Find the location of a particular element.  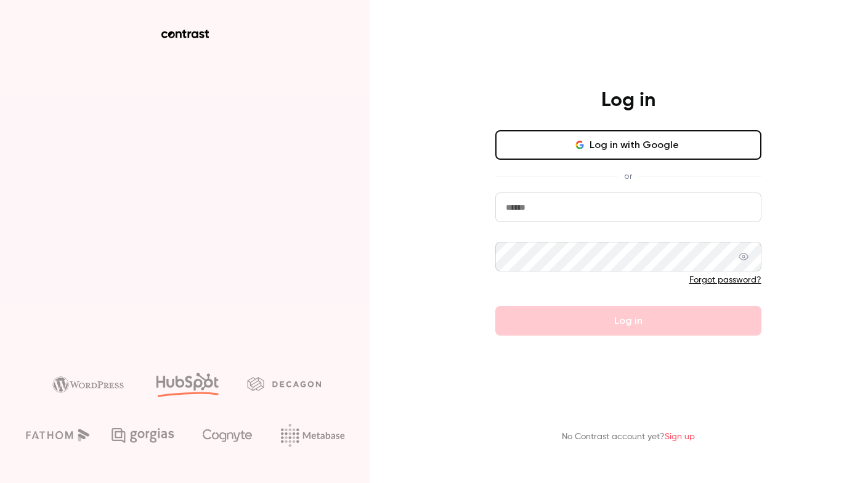

a: Forgot password? is located at coordinates (725, 280).